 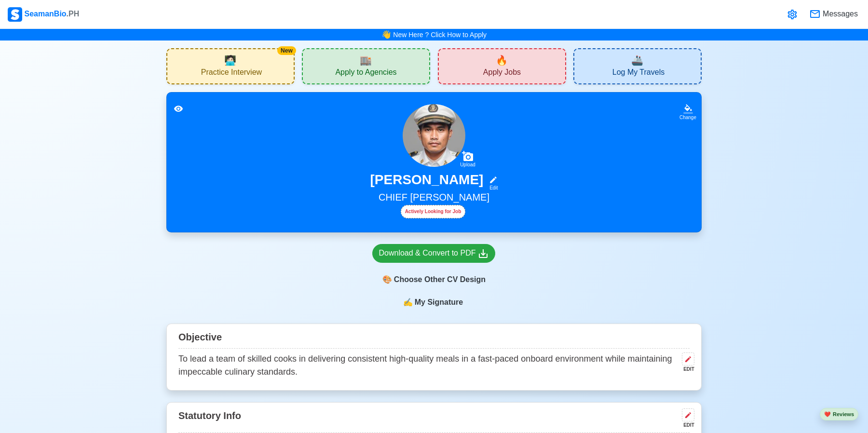 I want to click on a: Download & Convert to PDF, so click(x=434, y=253).